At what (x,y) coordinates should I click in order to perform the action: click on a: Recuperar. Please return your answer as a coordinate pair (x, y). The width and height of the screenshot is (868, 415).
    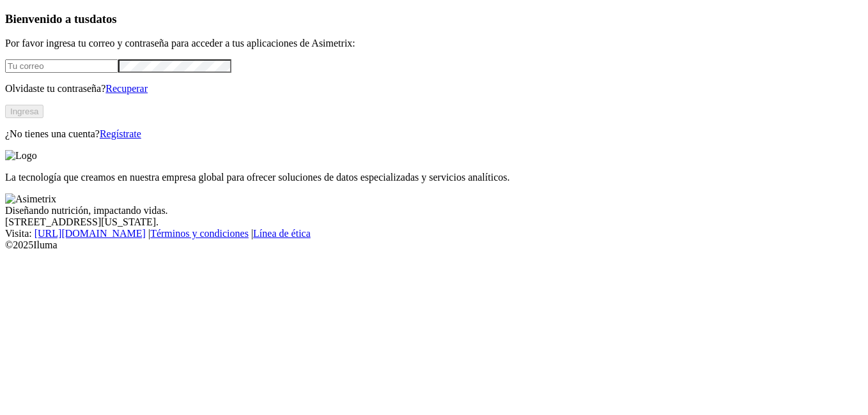
    Looking at the image, I should click on (127, 88).